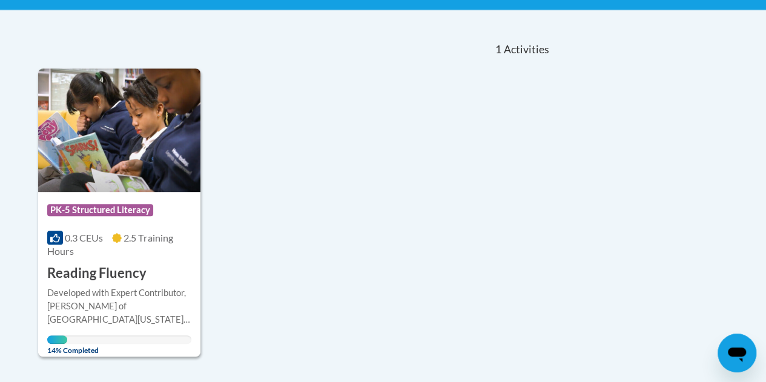  I want to click on h3: Reading Fluency, so click(97, 273).